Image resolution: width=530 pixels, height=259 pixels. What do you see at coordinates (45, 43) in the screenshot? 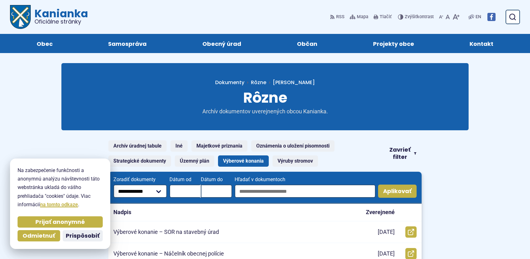
I see `a: Obec` at bounding box center [45, 43].